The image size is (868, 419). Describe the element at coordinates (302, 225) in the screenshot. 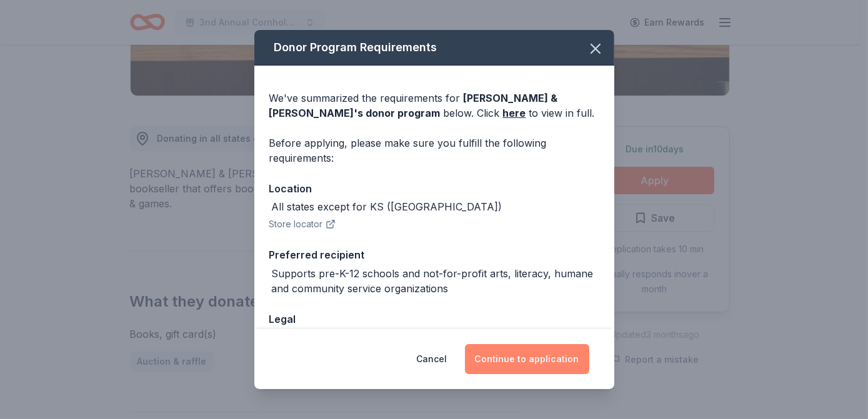

I see `button: Store locator` at that location.